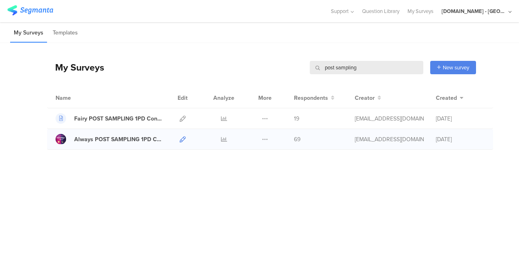 The image size is (519, 256). Describe the element at coordinates (450, 98) in the screenshot. I see `button: Created` at that location.